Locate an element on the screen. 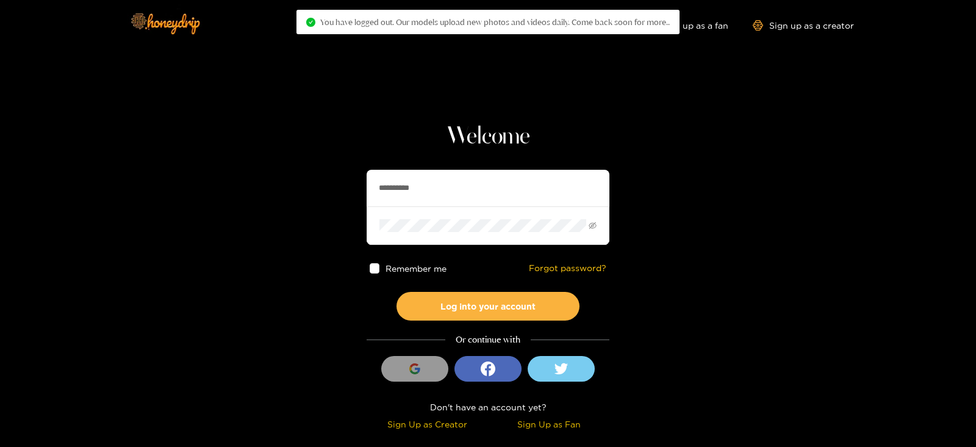  a: Sign up as a creator is located at coordinates (803, 25).